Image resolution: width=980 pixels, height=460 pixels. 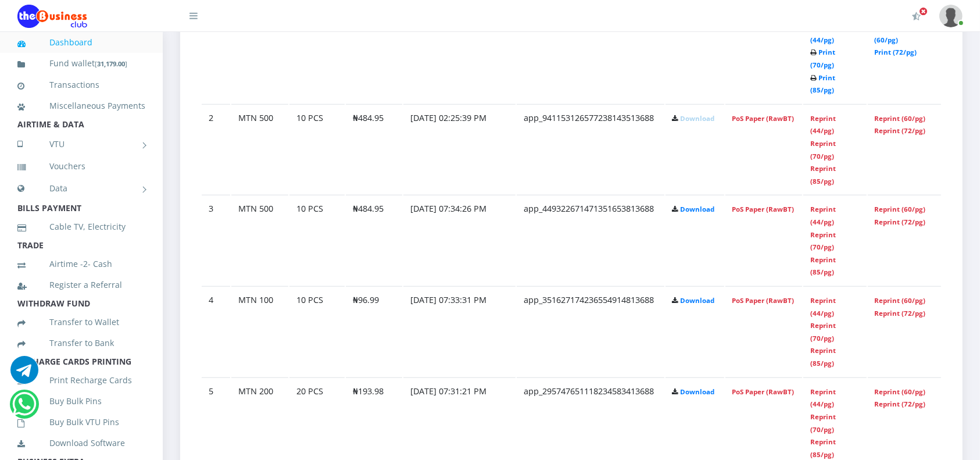 What do you see at coordinates (82, 42) in the screenshot?
I see `a: Dashboard` at bounding box center [82, 42].